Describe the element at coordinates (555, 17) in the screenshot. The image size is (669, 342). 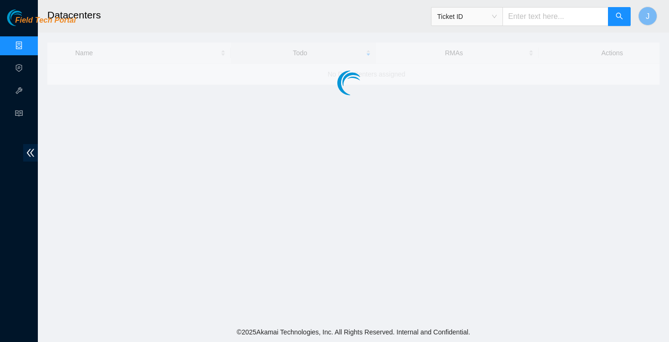
I see `input: Enter text here...` at that location.